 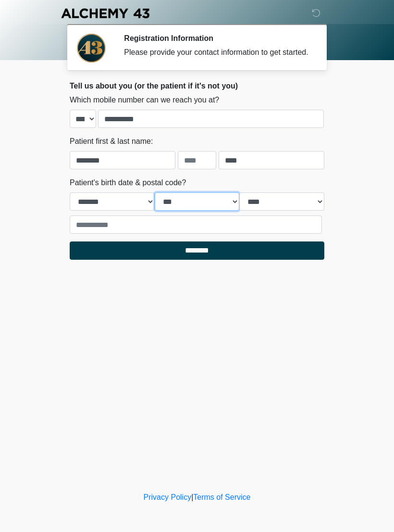 I want to click on label: Which mobile number can we reach you at?, so click(x=145, y=100).